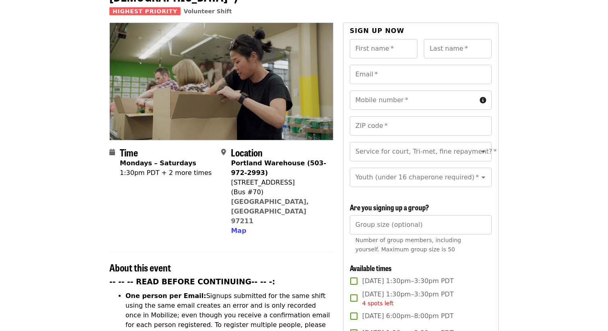 The width and height of the screenshot is (608, 331). Describe the element at coordinates (166, 173) in the screenshot. I see `div: 1:30pm PDT + 2 more times` at that location.